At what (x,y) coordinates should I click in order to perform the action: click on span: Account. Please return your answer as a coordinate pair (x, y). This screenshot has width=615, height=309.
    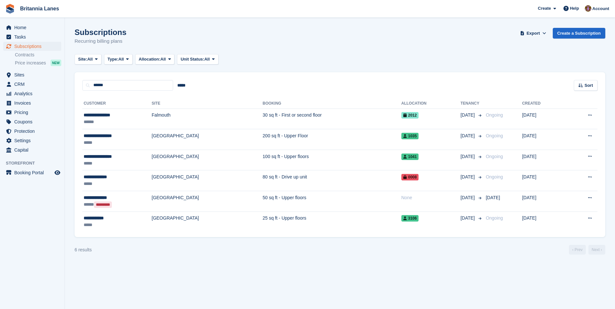
    Looking at the image, I should click on (600, 9).